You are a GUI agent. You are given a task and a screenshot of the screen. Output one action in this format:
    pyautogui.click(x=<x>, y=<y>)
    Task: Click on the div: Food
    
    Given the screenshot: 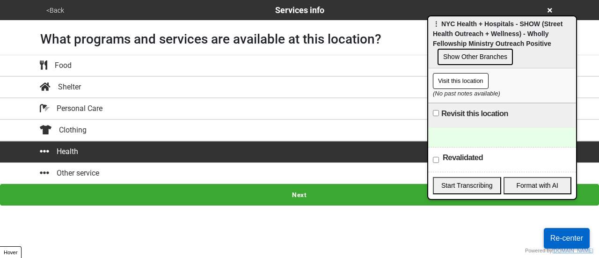 What is the action you would take?
    pyautogui.click(x=56, y=66)
    